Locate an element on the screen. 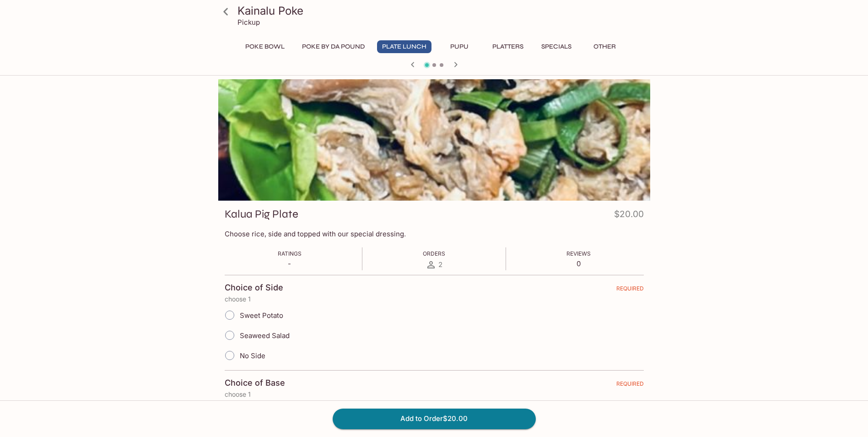  button: Platters is located at coordinates (508, 46).